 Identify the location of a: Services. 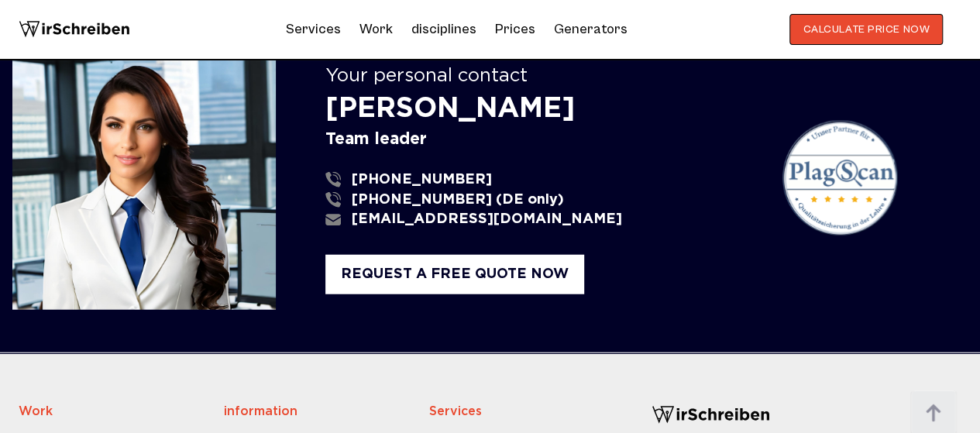
(312, 30).